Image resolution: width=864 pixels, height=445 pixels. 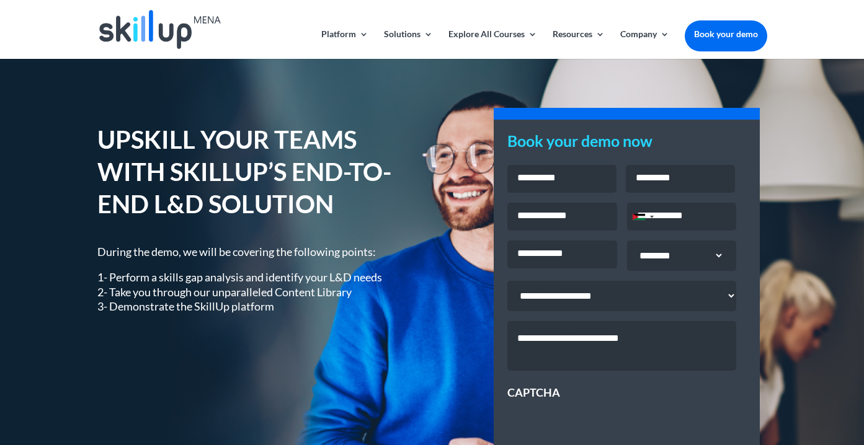 I want to click on a: Solutions, so click(x=408, y=44).